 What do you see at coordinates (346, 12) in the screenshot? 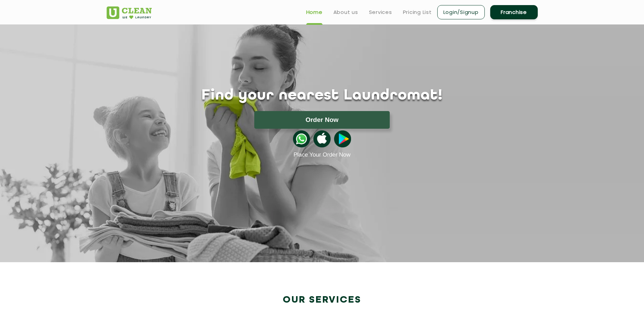
I see `a: About us` at bounding box center [346, 12].